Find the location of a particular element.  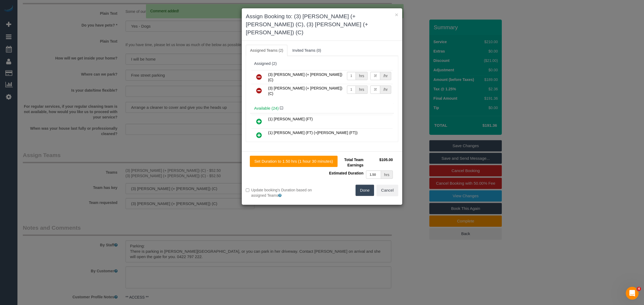

span: 4 is located at coordinates (638, 289).